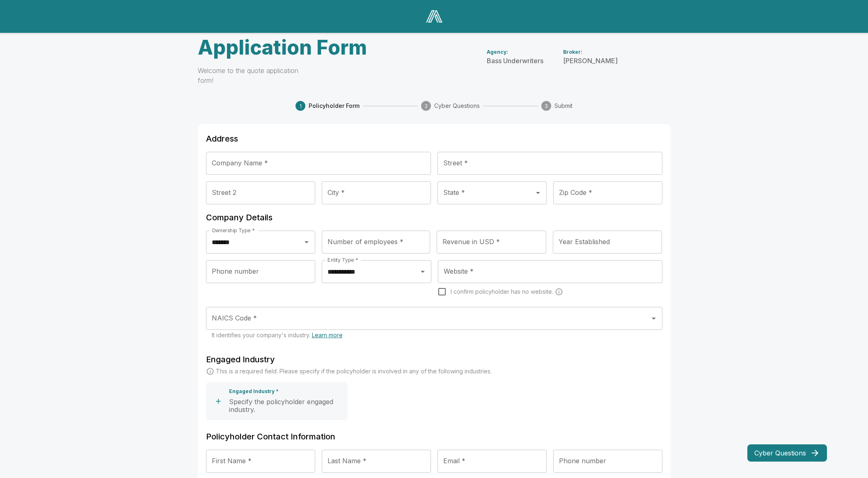  Describe the element at coordinates (287, 406) in the screenshot. I see `p: Specify the policyholder engaged industry.` at that location.